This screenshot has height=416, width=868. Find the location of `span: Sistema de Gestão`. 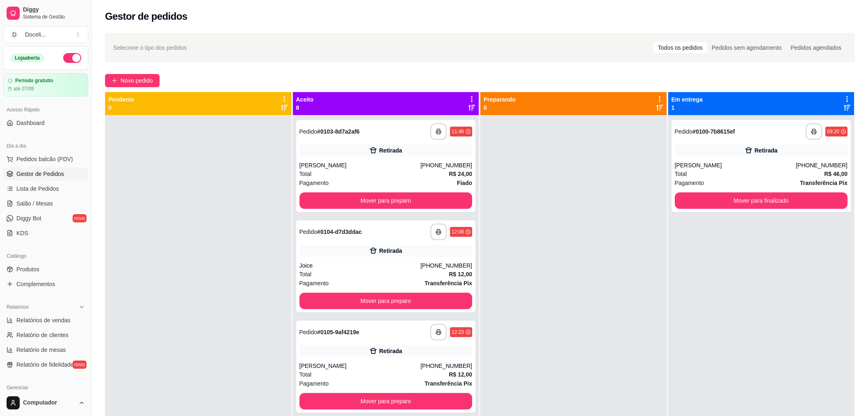

span: Sistema de Gestão is located at coordinates (54, 17).